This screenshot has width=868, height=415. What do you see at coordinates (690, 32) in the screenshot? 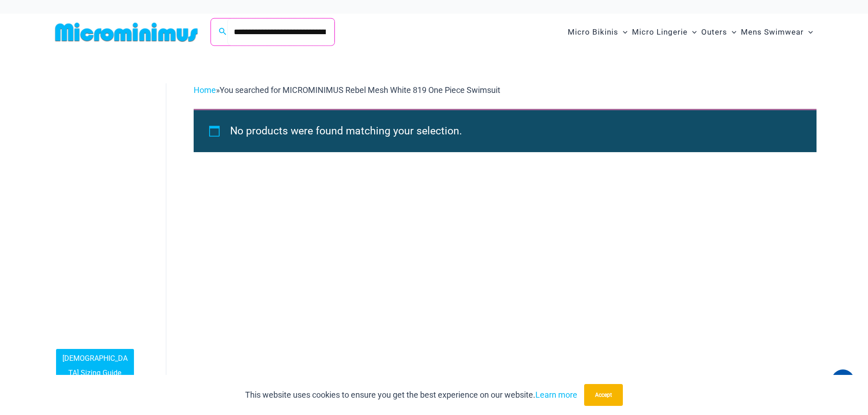
I see `nav: Site Navigation` at bounding box center [690, 32].